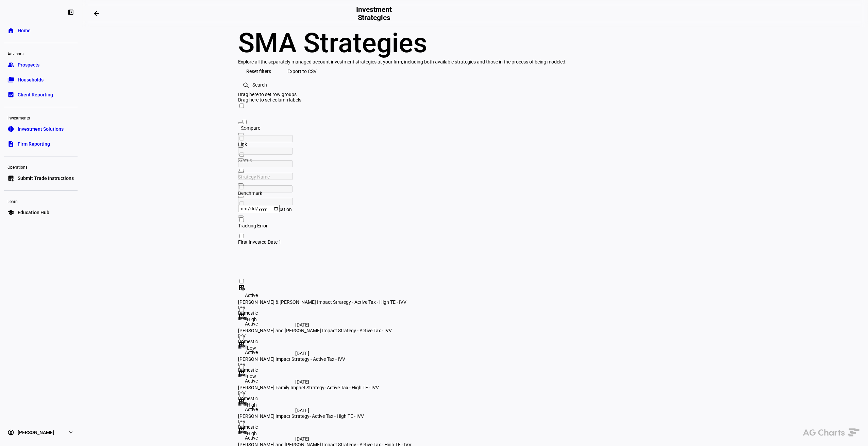 Image resolution: width=868 pixels, height=446 pixels. What do you see at coordinates (245, 85) in the screenshot?
I see `mat-icon: search` at bounding box center [245, 85].